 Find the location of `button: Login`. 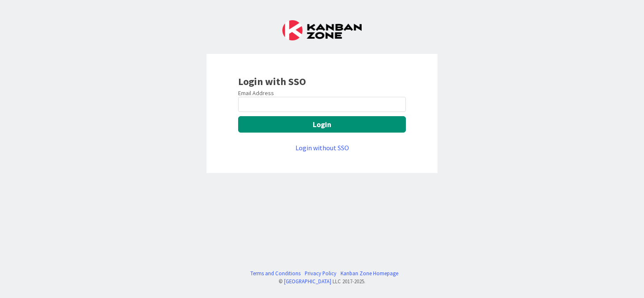

button: Login is located at coordinates (322, 124).